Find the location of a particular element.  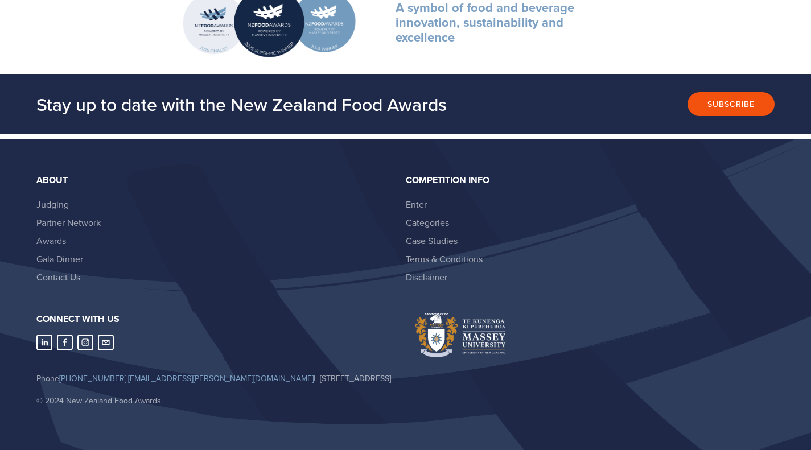

h2: Stay up to date with the New Zealand Food Awards is located at coordinates (279, 104).